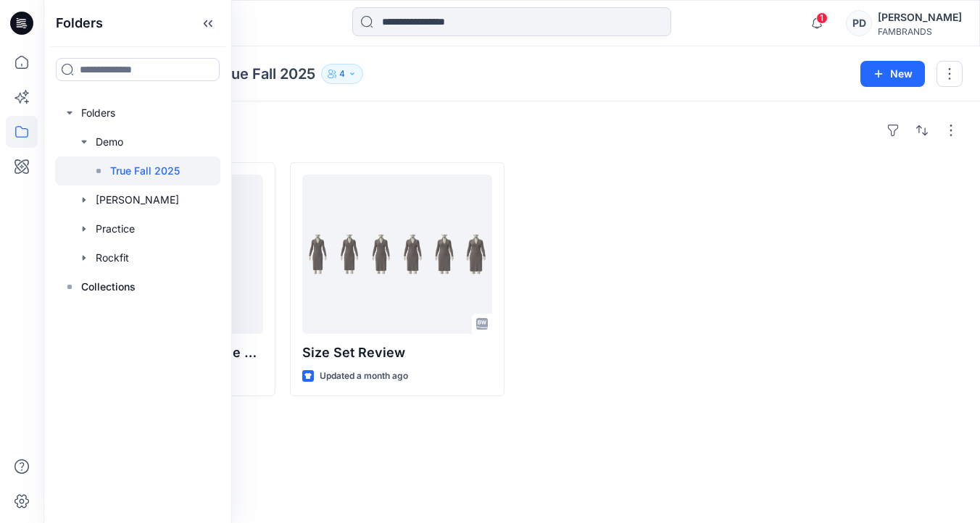  Describe the element at coordinates (342, 74) in the screenshot. I see `p: 4` at that location.